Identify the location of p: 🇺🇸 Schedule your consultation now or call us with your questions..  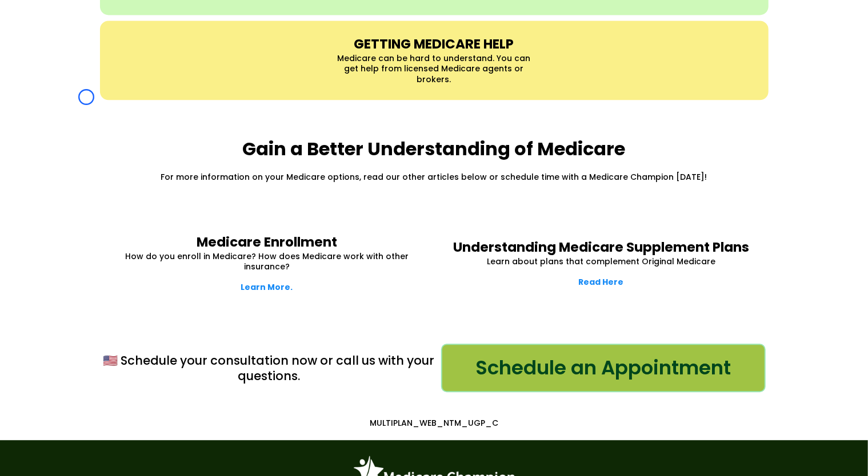
(269, 368).